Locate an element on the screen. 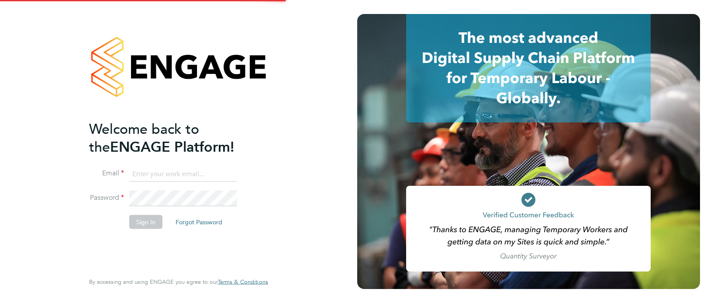  span: Terms & Conditions is located at coordinates (243, 281).